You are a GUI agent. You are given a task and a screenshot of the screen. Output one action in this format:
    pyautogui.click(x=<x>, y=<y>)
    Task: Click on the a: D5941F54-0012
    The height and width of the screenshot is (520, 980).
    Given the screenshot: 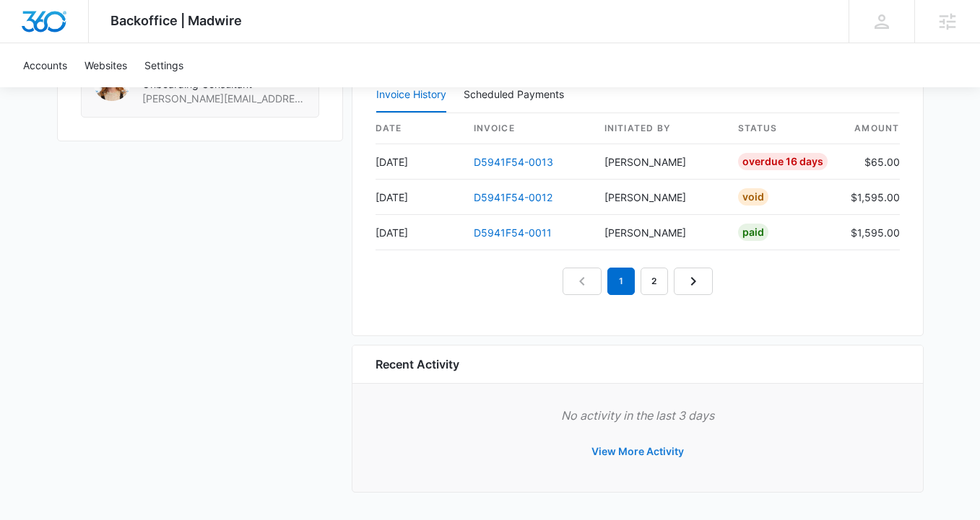 What is the action you would take?
    pyautogui.click(x=513, y=197)
    